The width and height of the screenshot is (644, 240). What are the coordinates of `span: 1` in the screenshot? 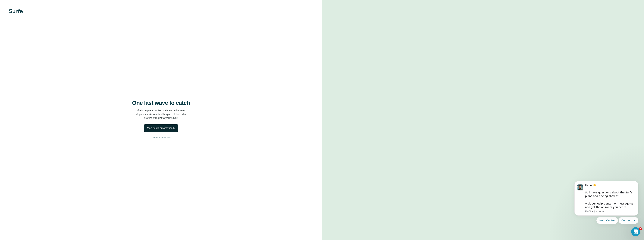 It's located at (641, 229).